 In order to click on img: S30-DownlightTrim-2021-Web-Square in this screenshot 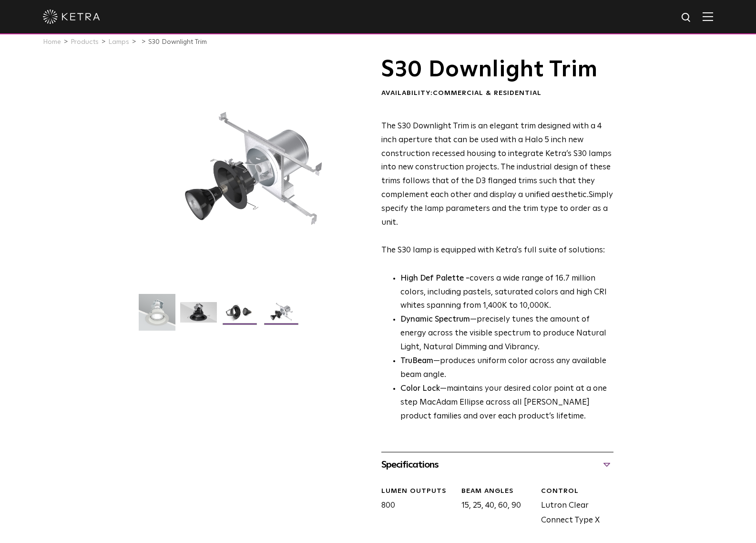, I will do `click(157, 316)`.